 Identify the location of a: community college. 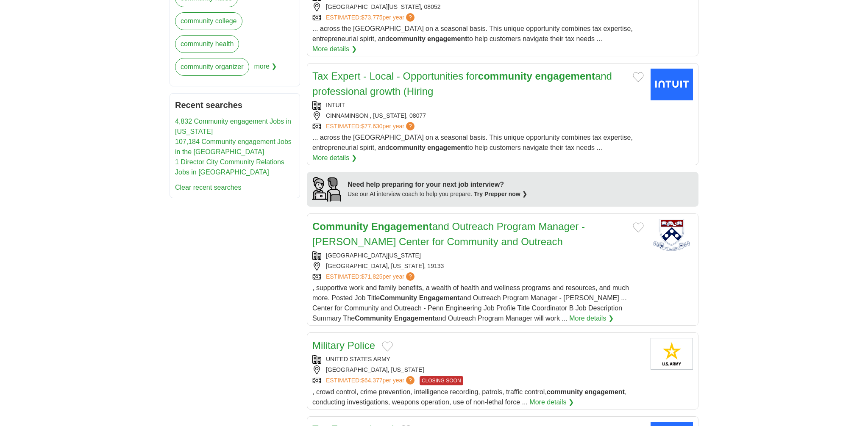
(208, 21).